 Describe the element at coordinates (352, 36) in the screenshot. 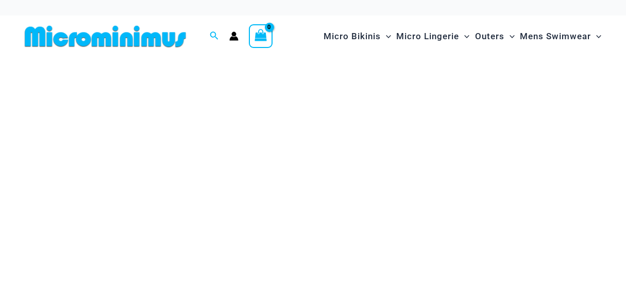

I see `span: Micro Bikinis` at that location.